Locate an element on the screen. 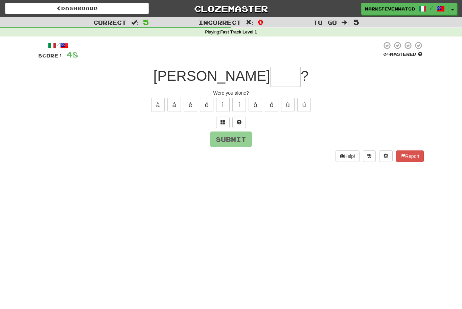  button: Help! is located at coordinates (347, 156).